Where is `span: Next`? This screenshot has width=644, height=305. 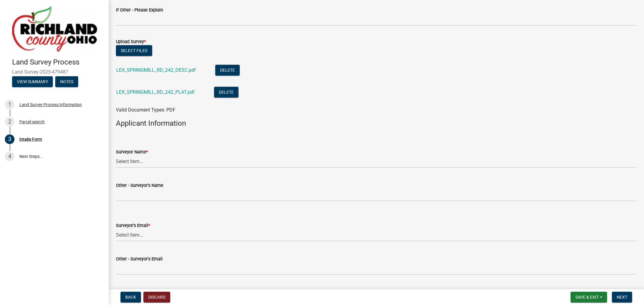
span: Next is located at coordinates (622, 298).